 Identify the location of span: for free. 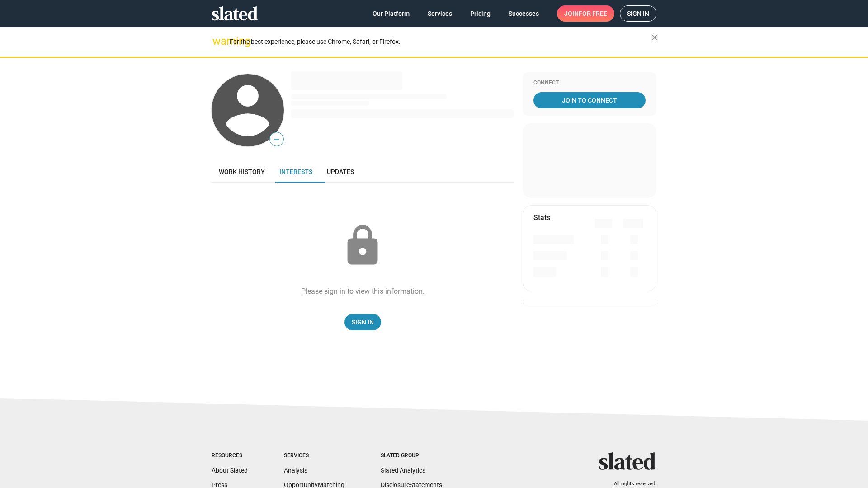
(593, 14).